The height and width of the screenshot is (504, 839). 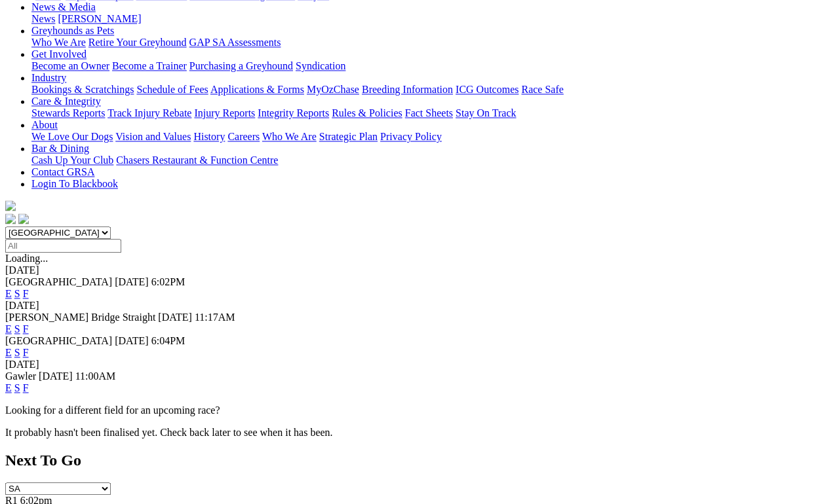 I want to click on a: Strategic Plan, so click(x=348, y=136).